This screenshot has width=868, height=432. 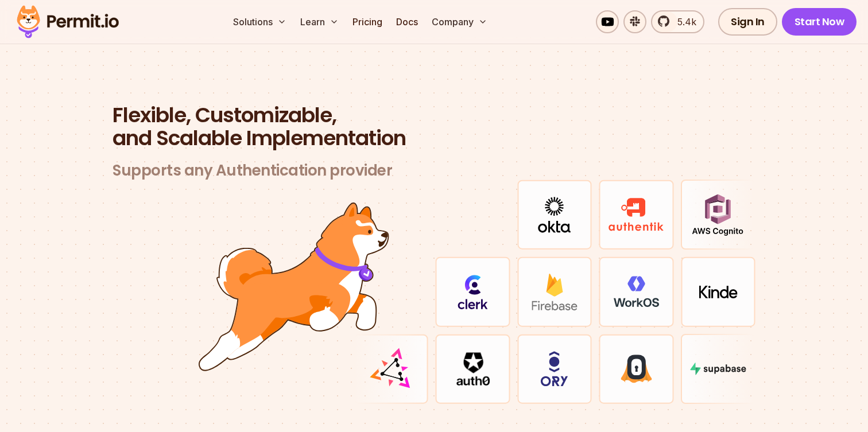 What do you see at coordinates (319, 22) in the screenshot?
I see `button: Learn` at bounding box center [319, 22].